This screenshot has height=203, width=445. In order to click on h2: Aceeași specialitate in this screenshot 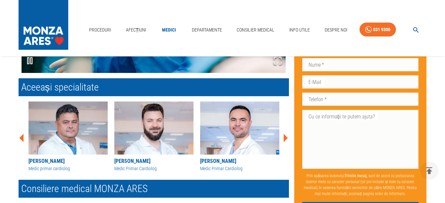, I will do `click(154, 87)`.